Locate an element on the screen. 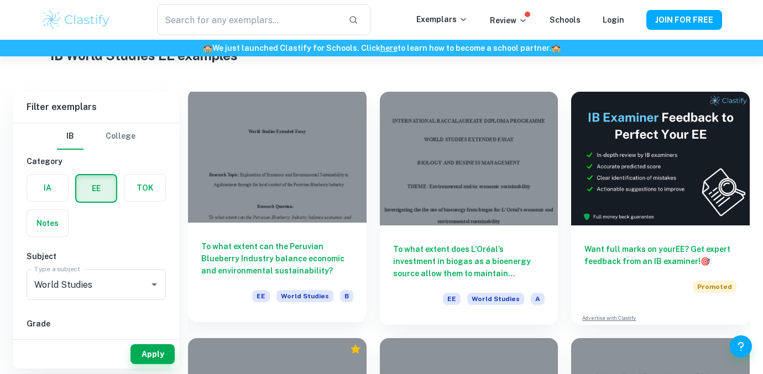 This screenshot has width=763, height=374. img: Clastify logo is located at coordinates (76, 20).